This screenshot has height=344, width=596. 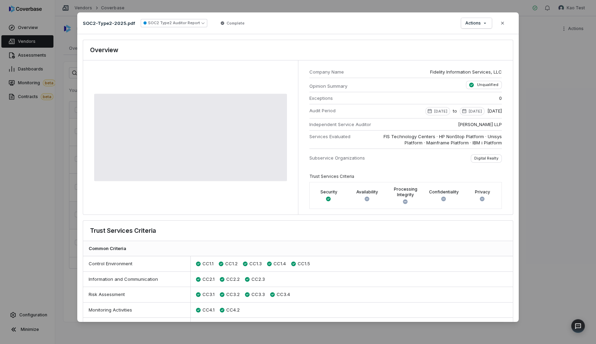 What do you see at coordinates (332, 176) in the screenshot?
I see `span: Trust Services Criteria` at bounding box center [332, 176].